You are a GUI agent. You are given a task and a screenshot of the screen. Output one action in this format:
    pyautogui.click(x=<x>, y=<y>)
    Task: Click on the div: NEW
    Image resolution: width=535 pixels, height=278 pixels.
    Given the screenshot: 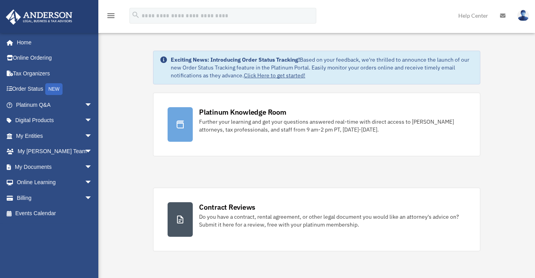 What is the action you would take?
    pyautogui.click(x=54, y=89)
    